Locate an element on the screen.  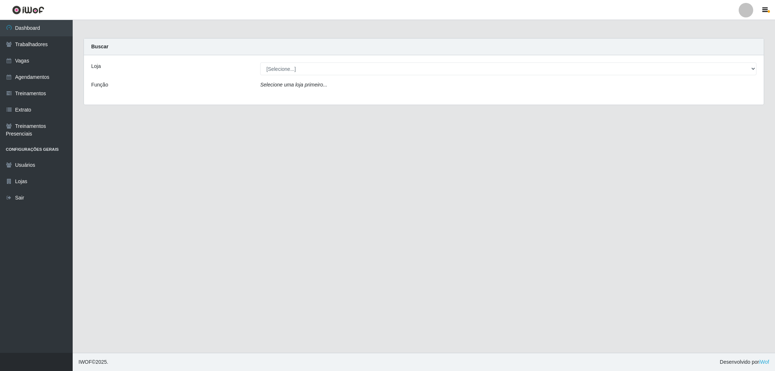
span: © 2025 . is located at coordinates (93, 362).